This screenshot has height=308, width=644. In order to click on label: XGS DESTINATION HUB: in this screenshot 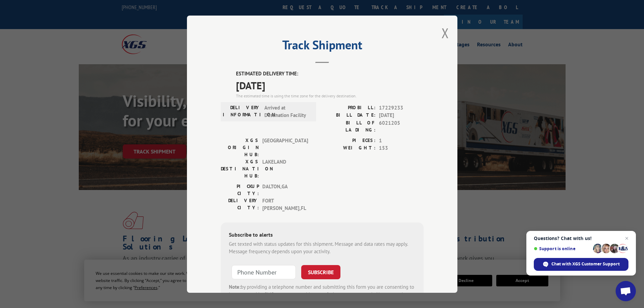, I will do `click(240, 168)`.